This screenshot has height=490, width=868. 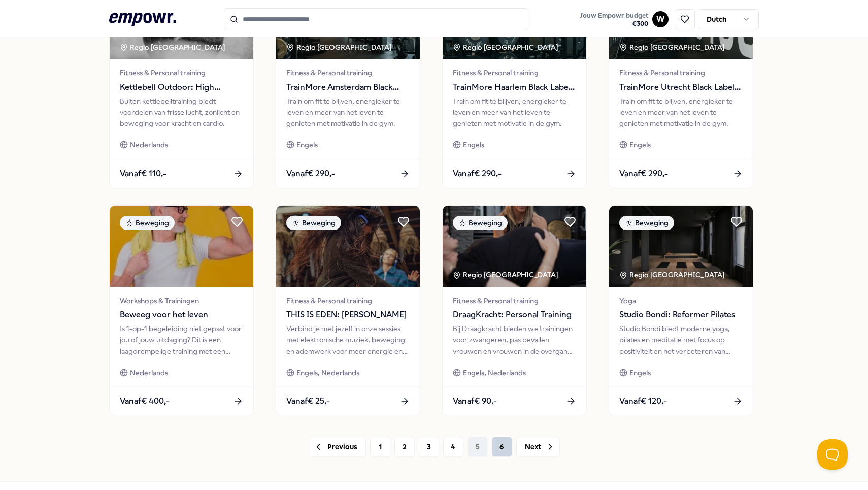 I want to click on span: Beweeg voor het leven, so click(x=181, y=315).